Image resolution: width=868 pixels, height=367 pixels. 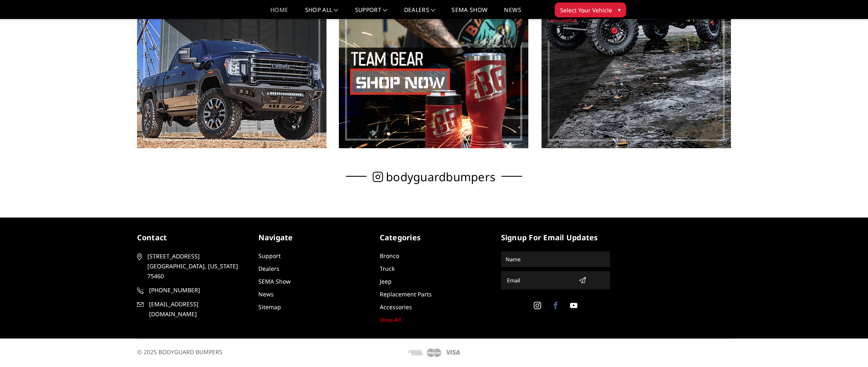 What do you see at coordinates (312, 238) in the screenshot?
I see `h5: Navigate` at bounding box center [312, 238].